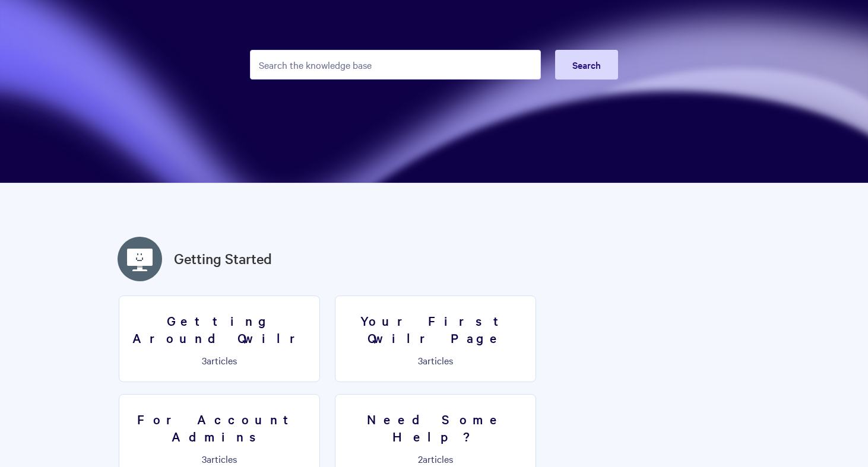 Image resolution: width=868 pixels, height=467 pixels. Describe the element at coordinates (395, 65) in the screenshot. I see `input: Search the knowledge base` at that location.